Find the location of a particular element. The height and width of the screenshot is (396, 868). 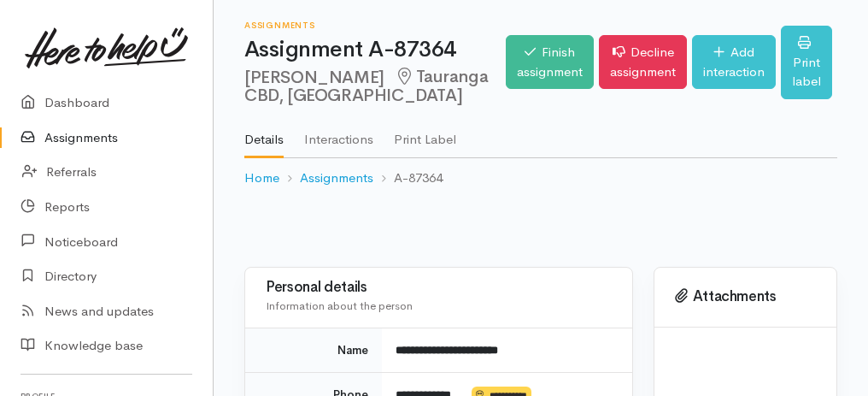

h6: Assignments is located at coordinates (375, 25).